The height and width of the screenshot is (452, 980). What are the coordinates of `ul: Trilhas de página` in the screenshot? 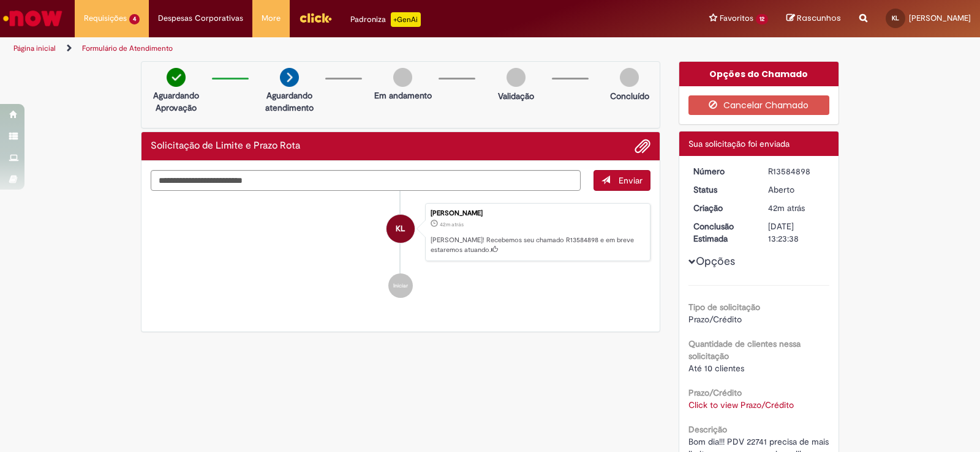 It's located at (326, 48).